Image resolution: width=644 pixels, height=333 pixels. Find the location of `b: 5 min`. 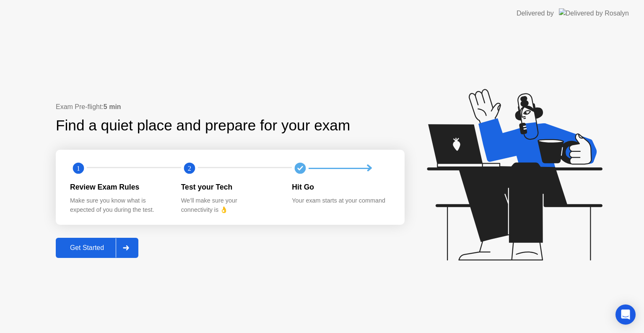

b: 5 min is located at coordinates (112, 106).